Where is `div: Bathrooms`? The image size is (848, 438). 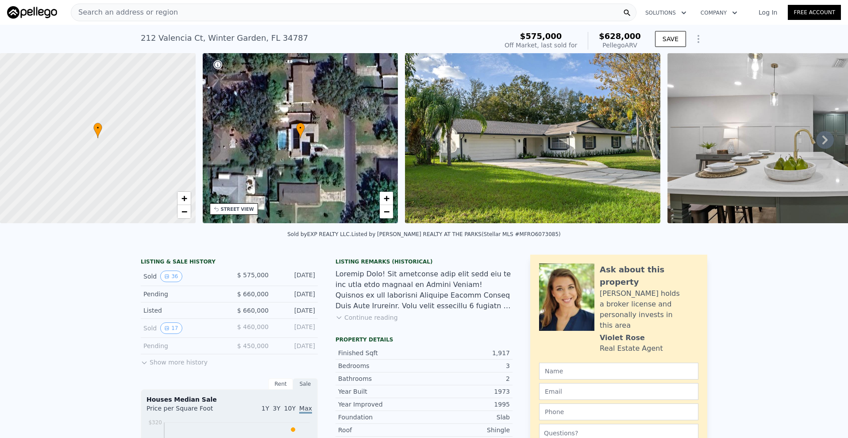
div: Bathrooms is located at coordinates (381, 379).